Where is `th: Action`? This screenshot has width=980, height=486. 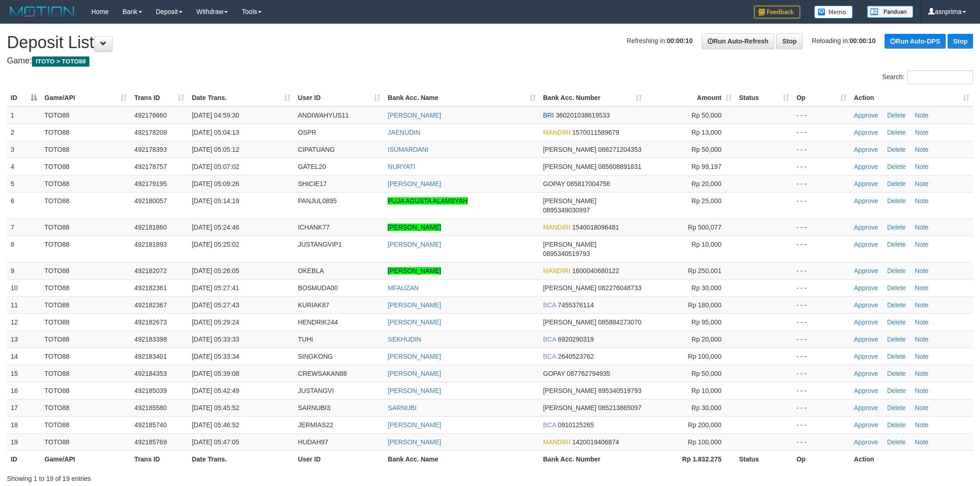
th: Action is located at coordinates (911, 459).